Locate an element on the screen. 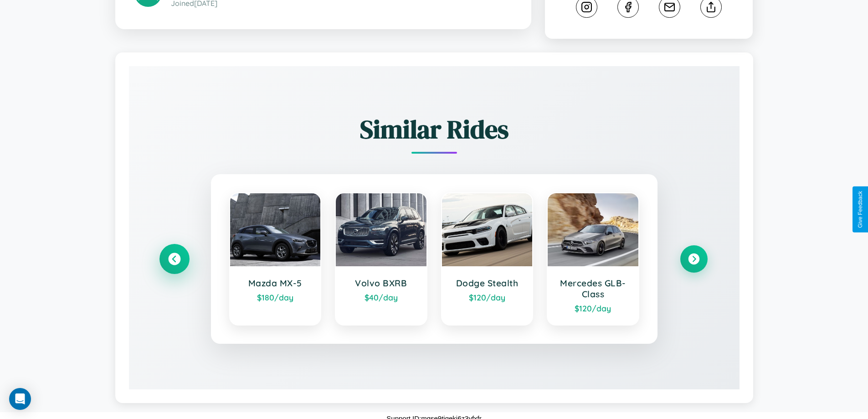 This screenshot has width=868, height=419. h3: Volvo BXRB is located at coordinates (381, 283).